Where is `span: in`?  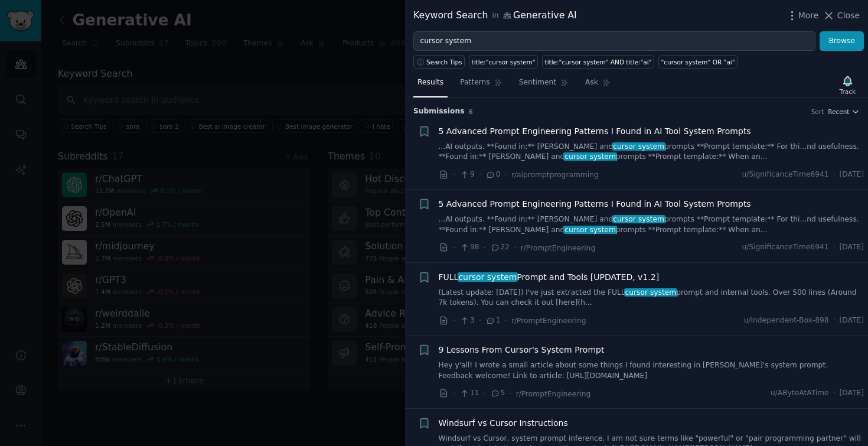
span: in is located at coordinates (495, 16).